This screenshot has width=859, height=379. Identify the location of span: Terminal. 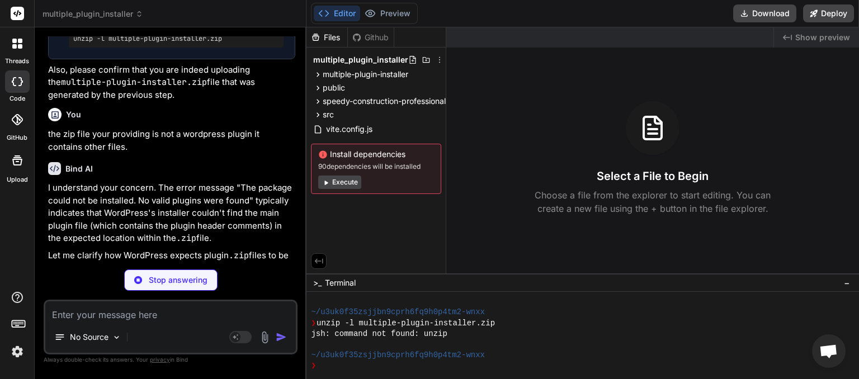
(340, 283).